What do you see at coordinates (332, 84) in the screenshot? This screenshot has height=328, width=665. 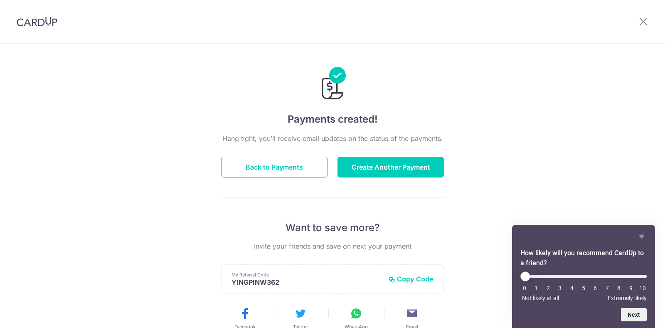 I see `img: Payments` at bounding box center [332, 84].